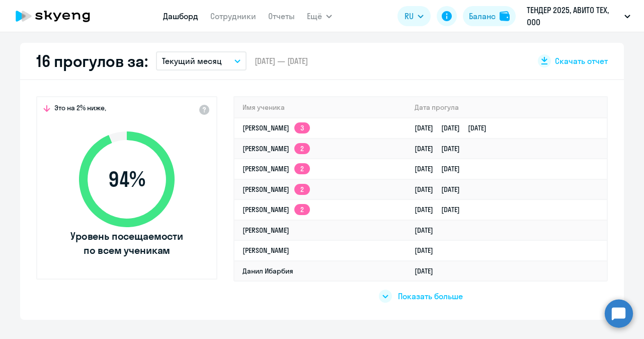  I want to click on a: Отчеты, so click(281, 16).